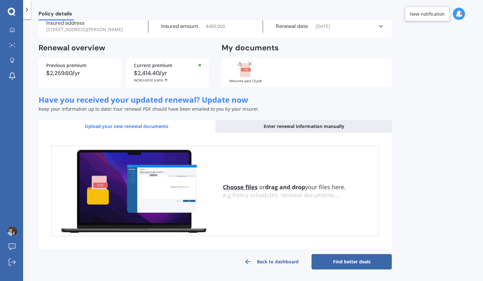 The image size is (483, 281). I want to click on a: Back to dashboard, so click(271, 262).